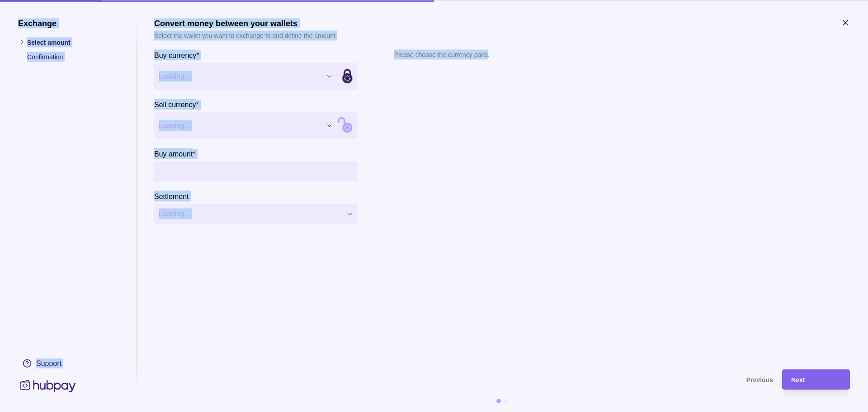 This screenshot has width=868, height=412. What do you see at coordinates (171, 196) in the screenshot?
I see `label: Settlement` at bounding box center [171, 196].